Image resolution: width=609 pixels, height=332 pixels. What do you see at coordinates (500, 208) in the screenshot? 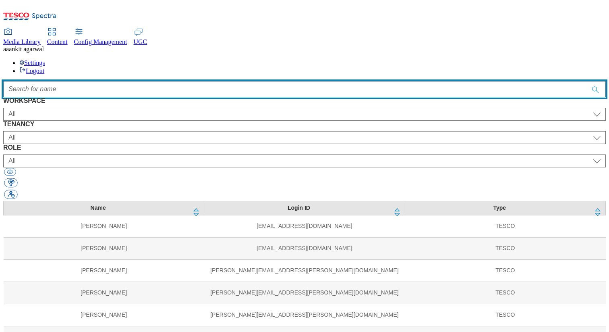
I see `div: Type` at bounding box center [500, 208].